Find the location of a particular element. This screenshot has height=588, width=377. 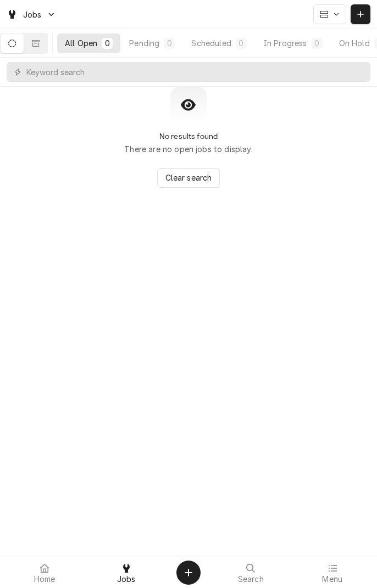

button: Clear search is located at coordinates (189, 178).